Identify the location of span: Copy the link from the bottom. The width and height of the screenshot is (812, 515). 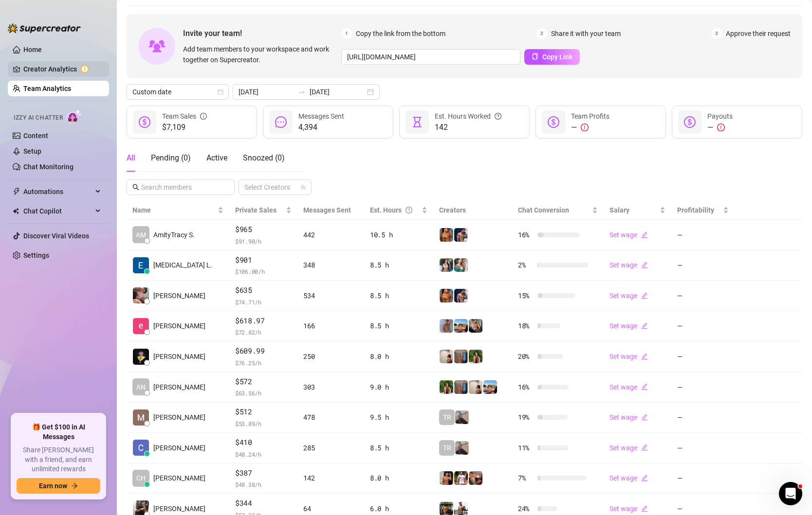
(401, 34).